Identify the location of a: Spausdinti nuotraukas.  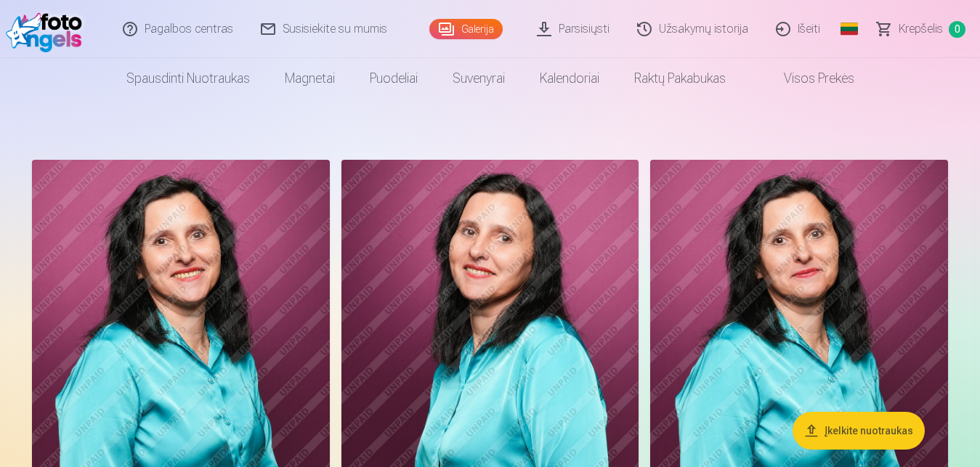
(188, 78).